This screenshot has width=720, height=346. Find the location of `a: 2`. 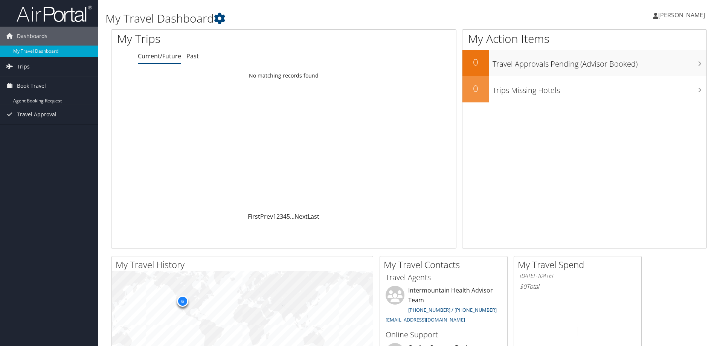

a: 2 is located at coordinates (278, 217).